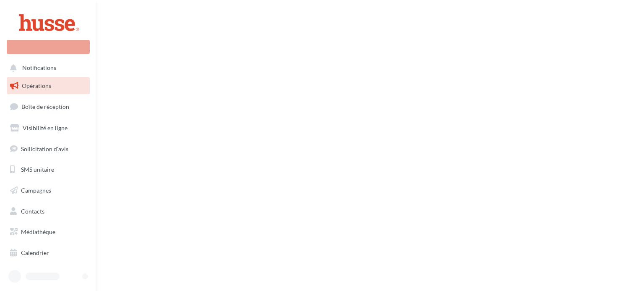 The height and width of the screenshot is (291, 644). Describe the element at coordinates (33, 211) in the screenshot. I see `span: Contacts` at that location.